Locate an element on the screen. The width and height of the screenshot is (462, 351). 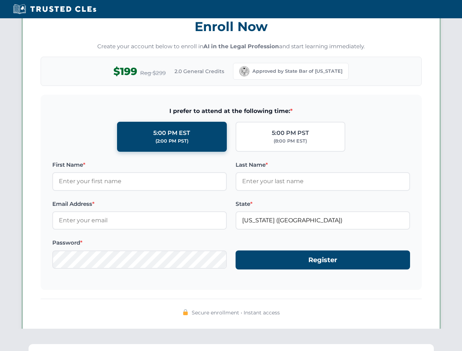
label: State is located at coordinates (323, 204).